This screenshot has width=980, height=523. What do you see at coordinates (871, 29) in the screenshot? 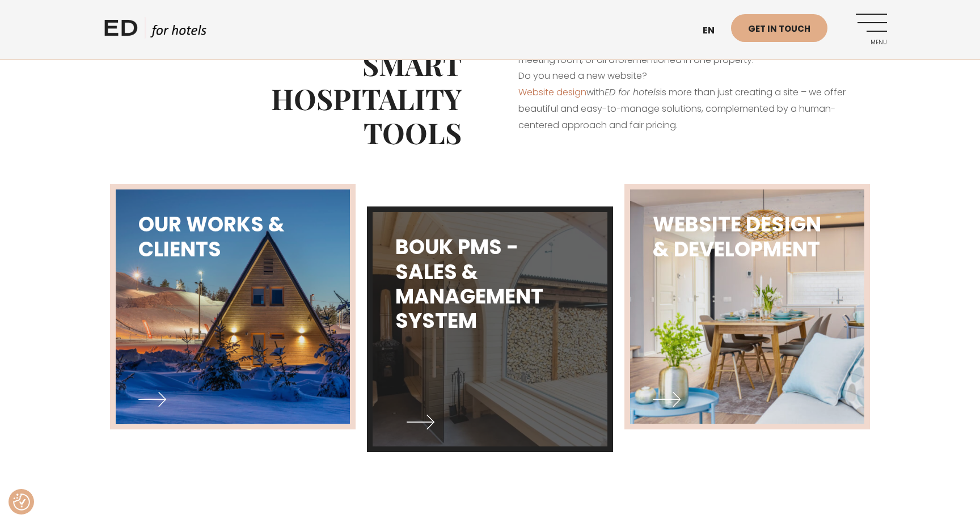
I see `a: Menu` at bounding box center [871, 29].